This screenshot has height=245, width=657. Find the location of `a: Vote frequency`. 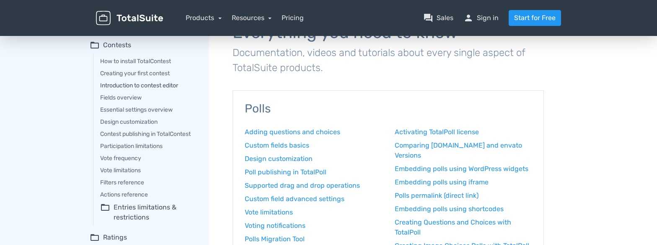

a: Vote frequency is located at coordinates (149, 158).